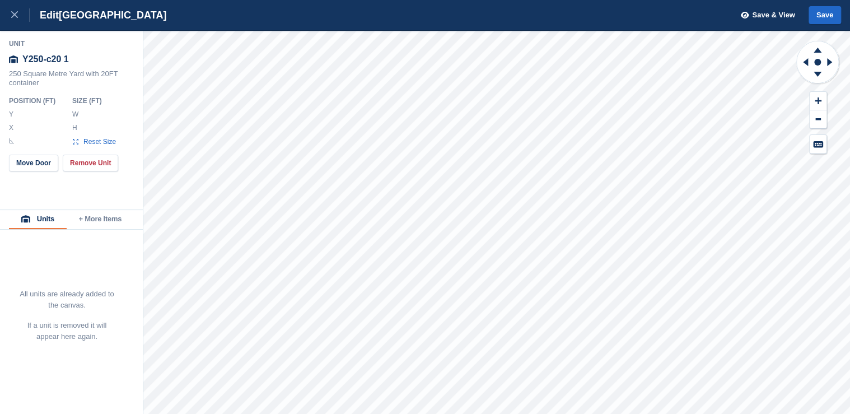  What do you see at coordinates (90, 163) in the screenshot?
I see `button: Remove Unit` at bounding box center [90, 163].